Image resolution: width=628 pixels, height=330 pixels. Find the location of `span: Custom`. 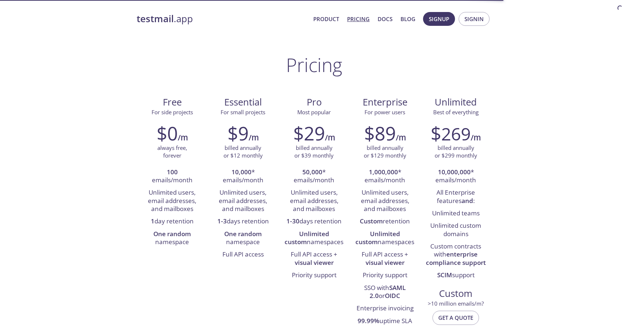

span: Custom is located at coordinates (456, 293).